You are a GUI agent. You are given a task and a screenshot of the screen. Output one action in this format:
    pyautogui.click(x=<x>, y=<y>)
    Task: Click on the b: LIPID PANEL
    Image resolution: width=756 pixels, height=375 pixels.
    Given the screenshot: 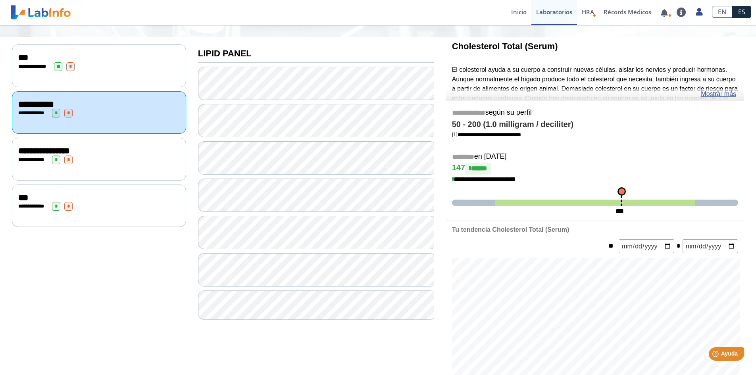 What is the action you would take?
    pyautogui.click(x=225, y=53)
    